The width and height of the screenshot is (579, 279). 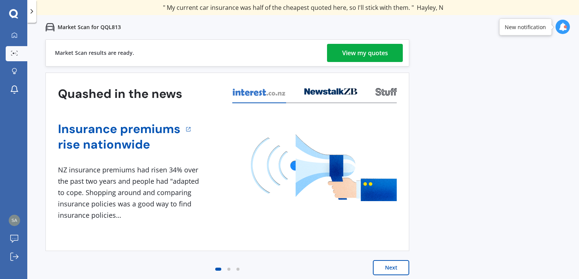 I want to click on h3: Quashed in the news, so click(x=120, y=94).